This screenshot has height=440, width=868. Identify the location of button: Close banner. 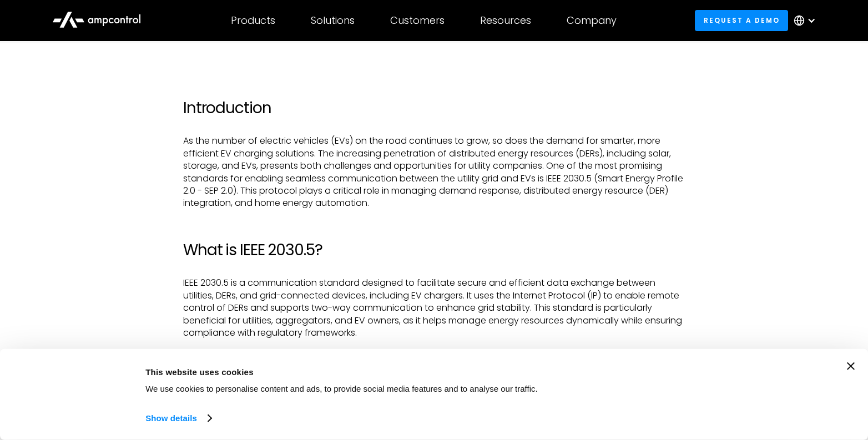
(851, 366).